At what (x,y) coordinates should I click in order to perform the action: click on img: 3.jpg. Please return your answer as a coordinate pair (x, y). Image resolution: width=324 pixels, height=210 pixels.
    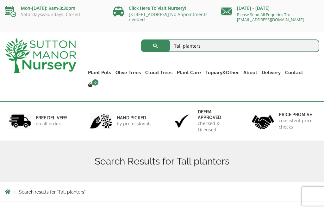
    Looking at the image, I should click on (182, 121).